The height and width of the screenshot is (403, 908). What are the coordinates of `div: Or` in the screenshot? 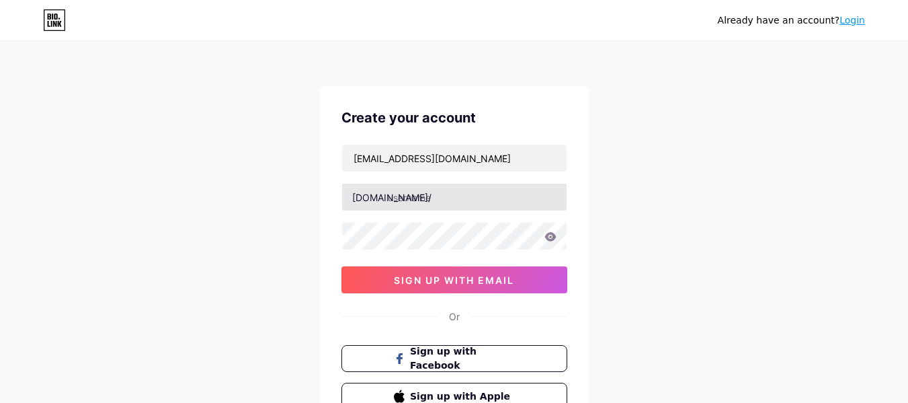 It's located at (454, 316).